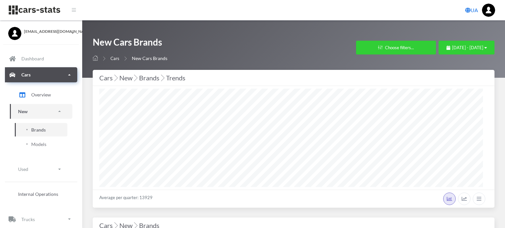 The height and width of the screenshot is (228, 505). I want to click on button: Choose filters..., so click(396, 48).